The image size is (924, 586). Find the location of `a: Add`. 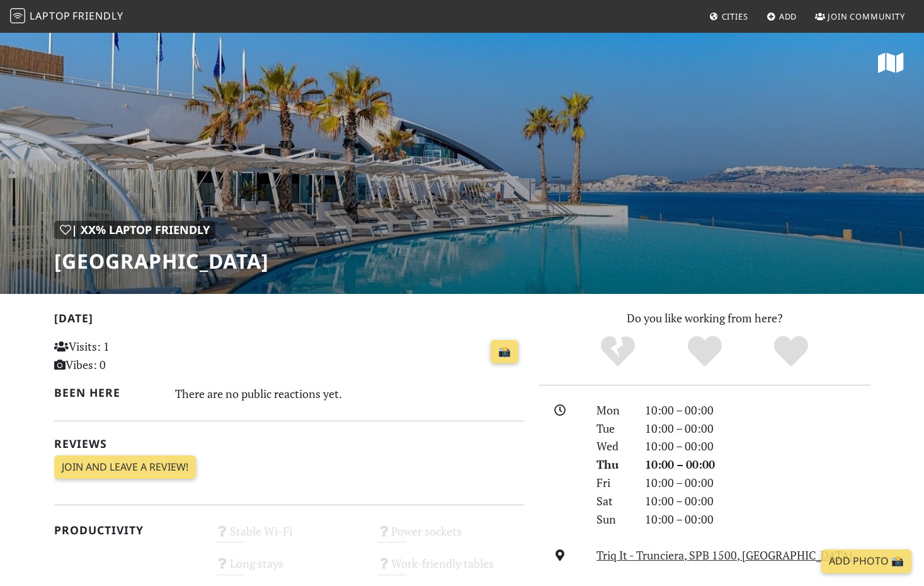

a: Add is located at coordinates (782, 16).